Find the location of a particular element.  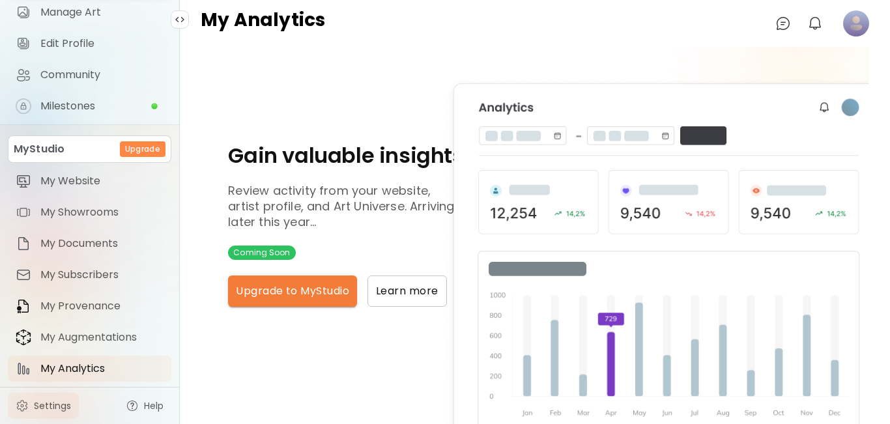

a: itemMy Provenance is located at coordinates (89, 306).